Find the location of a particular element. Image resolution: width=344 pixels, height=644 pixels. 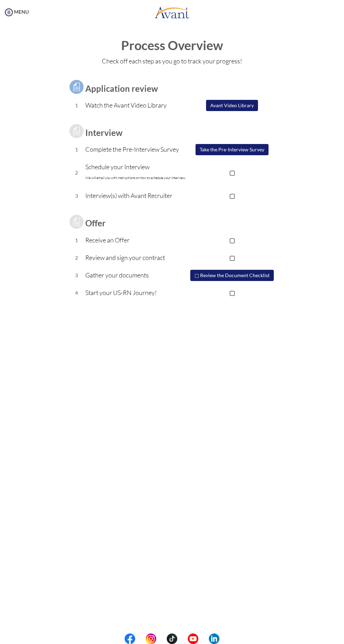

img: in.png is located at coordinates (151, 639).